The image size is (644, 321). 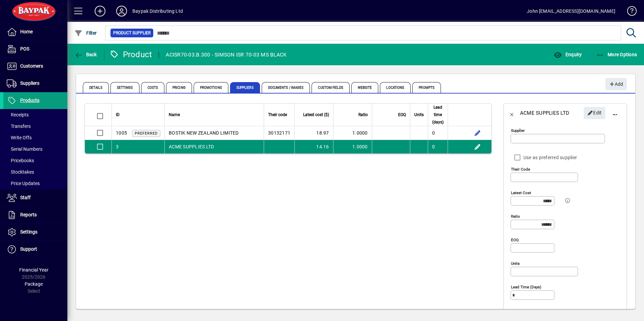 What do you see at coordinates (86, 33) in the screenshot?
I see `span: Filter` at bounding box center [86, 33].